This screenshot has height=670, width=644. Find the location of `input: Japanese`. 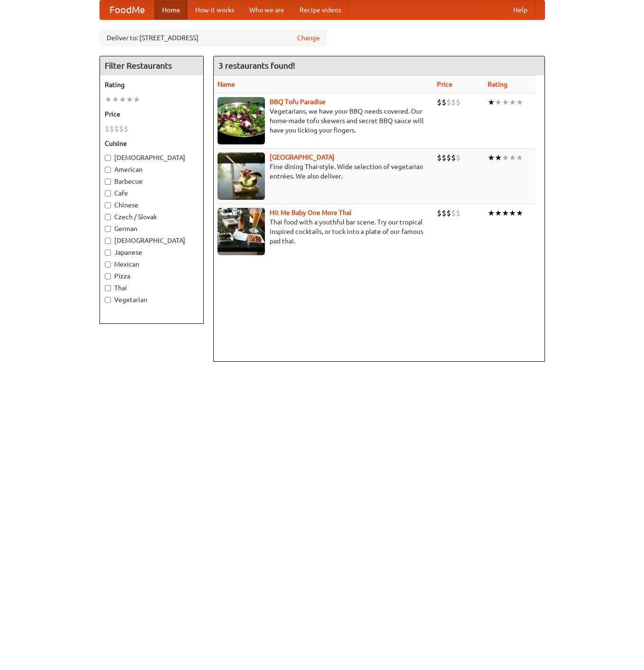

input: Japanese is located at coordinates (108, 252).